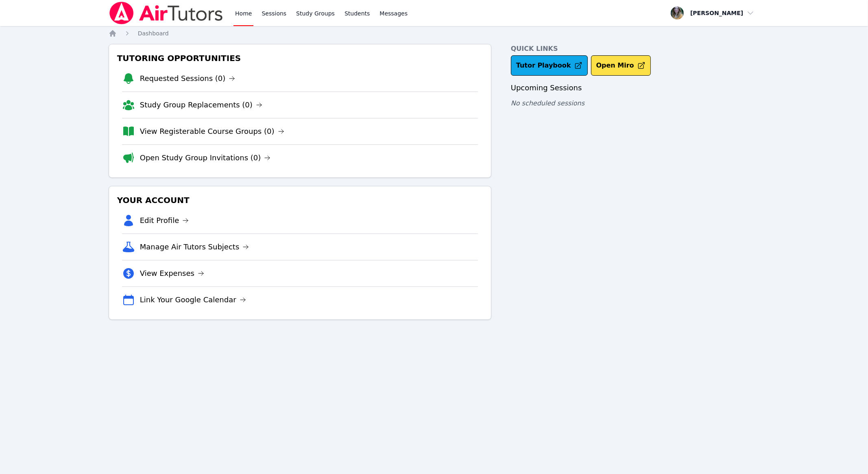 The image size is (868, 474). Describe the element at coordinates (394, 13) in the screenshot. I see `span: Messages` at that location.